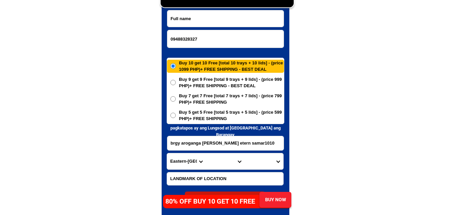 This screenshot has width=454, height=215. I want to click on input: Buy 10 get 10 Free [total 10 trays + 10 lids] - (price 1099 PHP)+ FREE SHIPPING - BEST DEAL, so click(173, 66).